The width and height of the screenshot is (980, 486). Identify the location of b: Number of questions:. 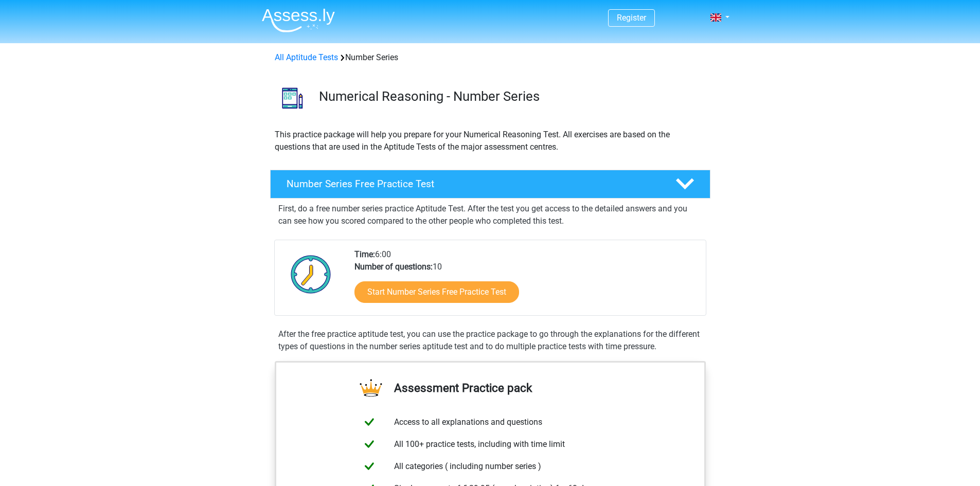
(394, 266).